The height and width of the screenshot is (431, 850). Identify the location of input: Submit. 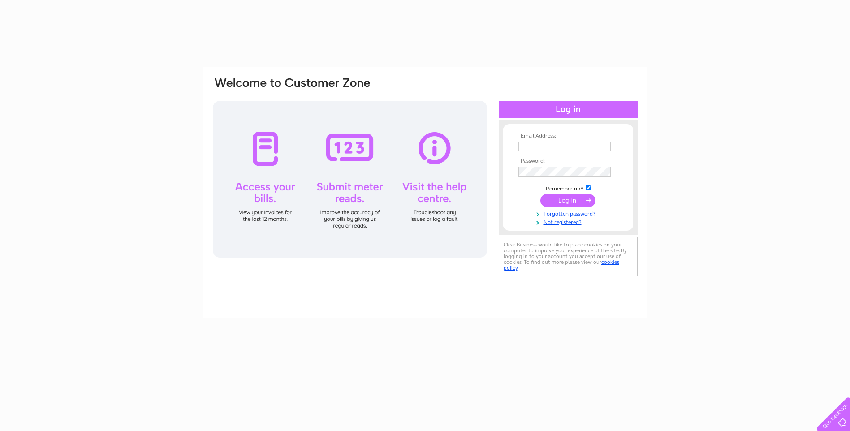
(568, 200).